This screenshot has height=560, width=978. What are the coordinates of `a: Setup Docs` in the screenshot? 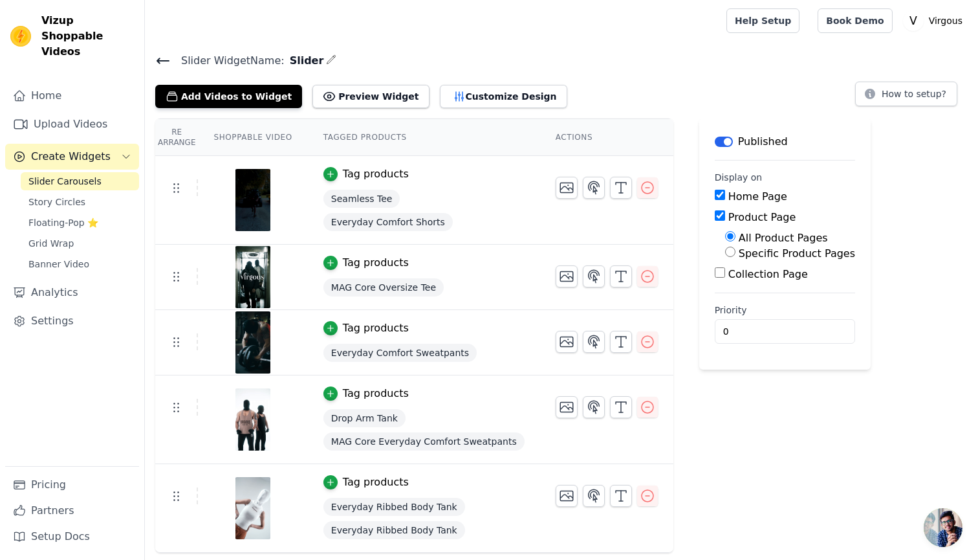 It's located at (72, 536).